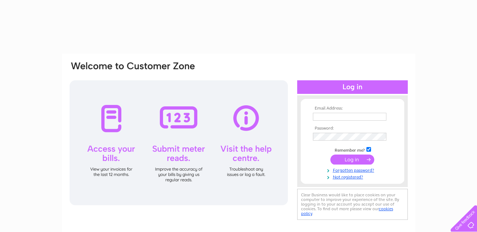 The image size is (477, 232). Describe the element at coordinates (352, 149) in the screenshot. I see `td: Remember me?` at that location.